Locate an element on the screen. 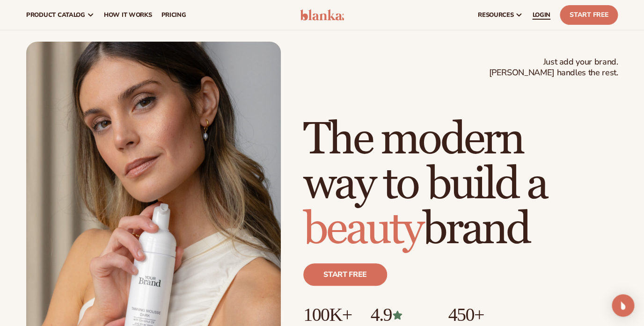 The image size is (644, 326). a: logo is located at coordinates (322, 15).